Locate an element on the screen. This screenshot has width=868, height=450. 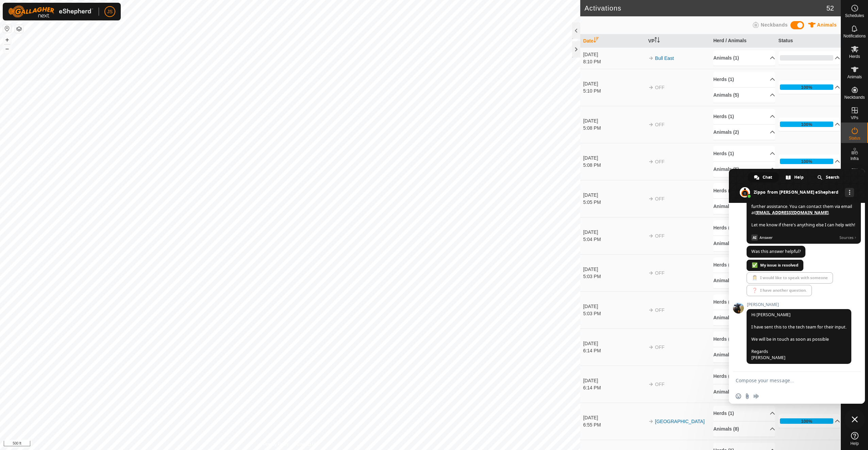
div: 0% is located at coordinates (807, 57).